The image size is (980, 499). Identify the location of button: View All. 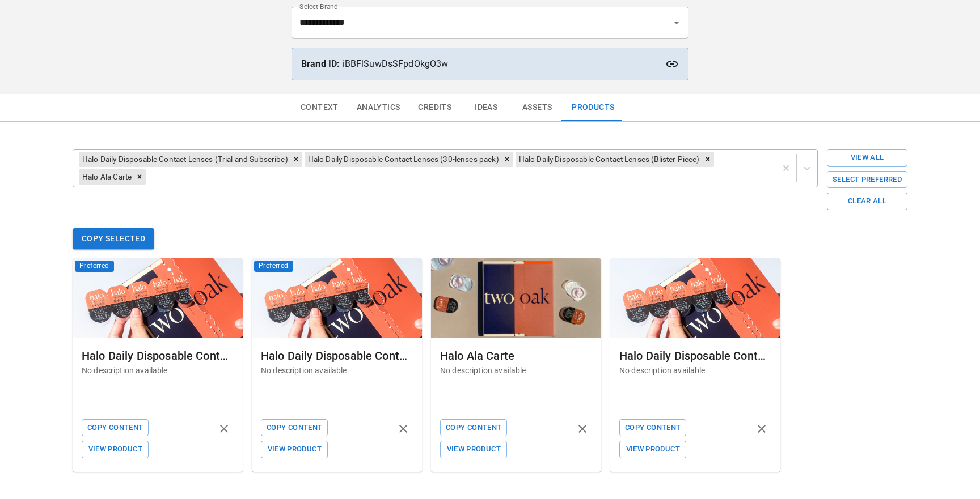
(867, 158).